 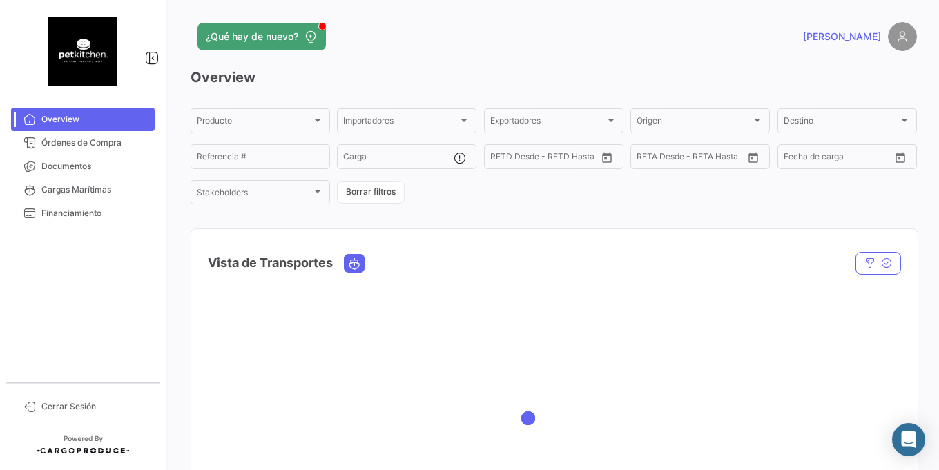 What do you see at coordinates (95, 166) in the screenshot?
I see `span: Documentos` at bounding box center [95, 166].